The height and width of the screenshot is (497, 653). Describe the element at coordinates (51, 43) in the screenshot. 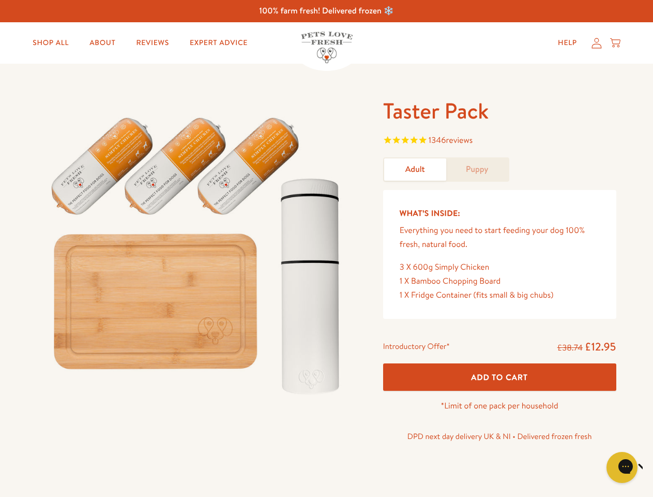

I see `a: Shop All` at that location.